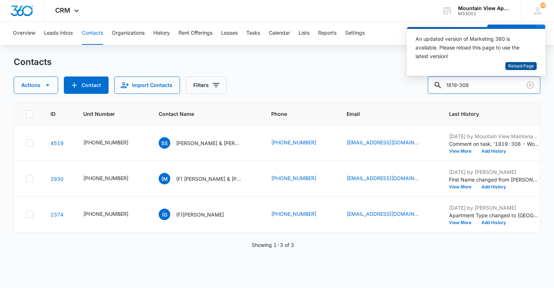 This screenshot has height=288, width=554. I want to click on span: (G, so click(165, 214).